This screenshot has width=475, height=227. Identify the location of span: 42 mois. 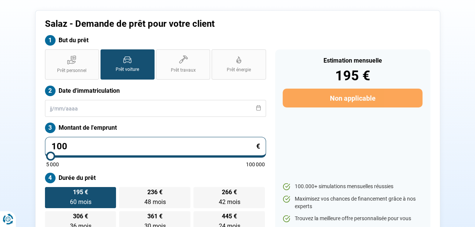
(229, 202).